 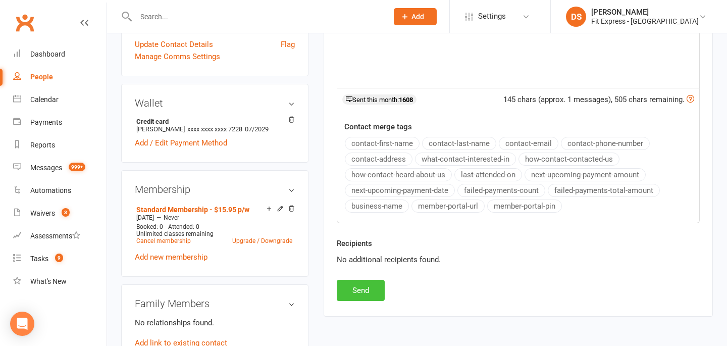 I want to click on span: xxxx xxxx xxxx 7228, so click(x=215, y=129).